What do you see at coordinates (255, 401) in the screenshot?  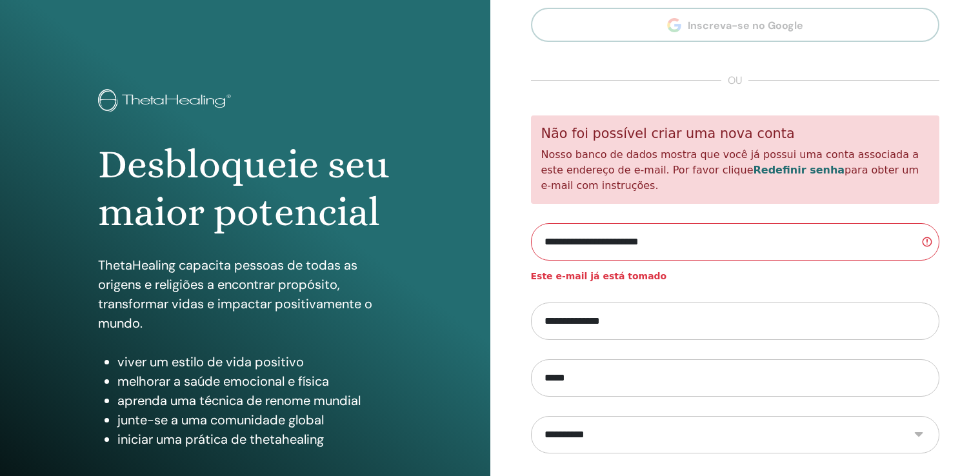 I see `li: aprenda uma técnica de renome mundial` at bounding box center [255, 401].